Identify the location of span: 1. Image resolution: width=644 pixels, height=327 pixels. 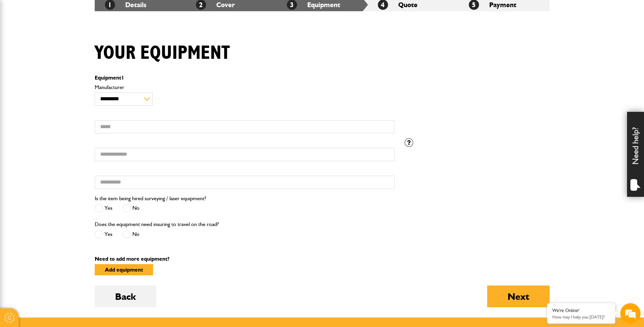
(123, 77).